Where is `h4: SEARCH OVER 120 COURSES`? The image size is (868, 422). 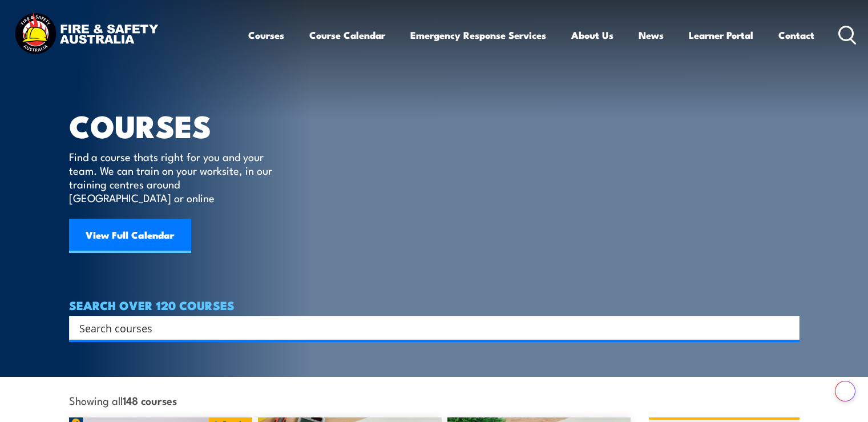 h4: SEARCH OVER 120 COURSES is located at coordinates (434, 305).